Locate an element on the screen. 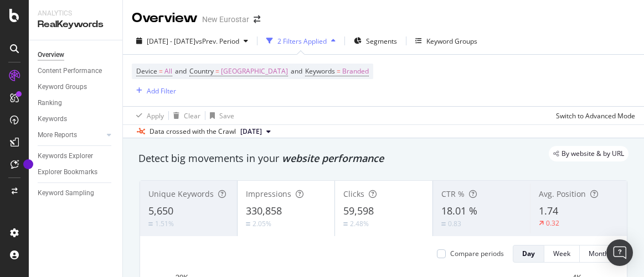 The image size is (644, 277). div: Open Intercom Messenger is located at coordinates (619, 253).